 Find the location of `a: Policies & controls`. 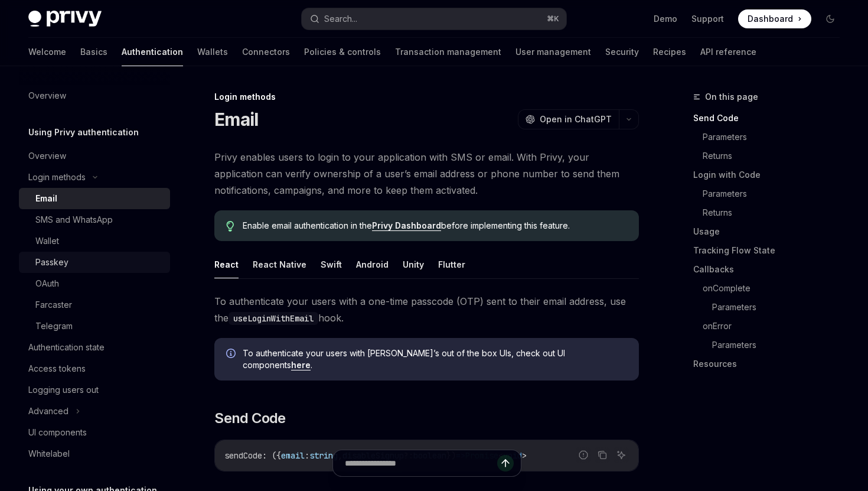

a: Policies & controls is located at coordinates (342, 52).